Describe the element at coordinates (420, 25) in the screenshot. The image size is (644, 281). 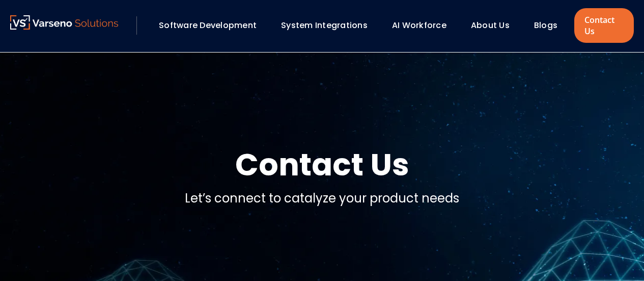
I see `a: AI Workforce` at that location.